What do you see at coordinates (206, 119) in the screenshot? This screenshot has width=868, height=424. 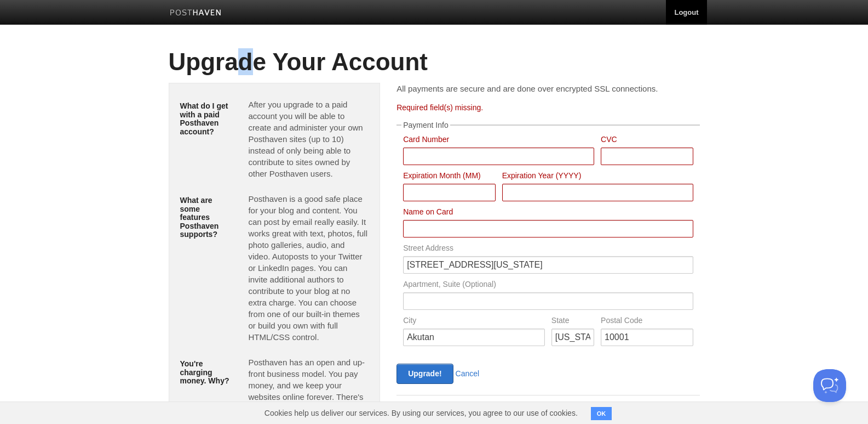 I see `h5: What do I get with a paid Posthaven account?` at bounding box center [206, 119].